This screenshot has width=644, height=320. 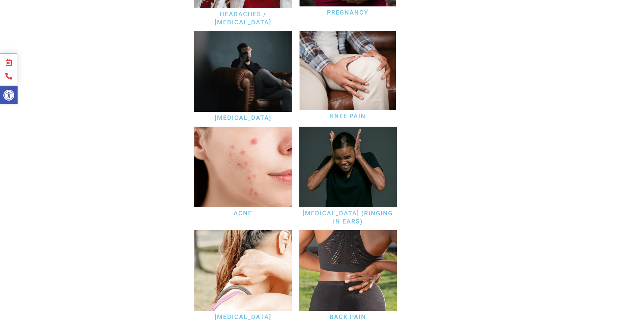 I want to click on img: irvine acupuncture for acne treatment, so click(x=244, y=167).